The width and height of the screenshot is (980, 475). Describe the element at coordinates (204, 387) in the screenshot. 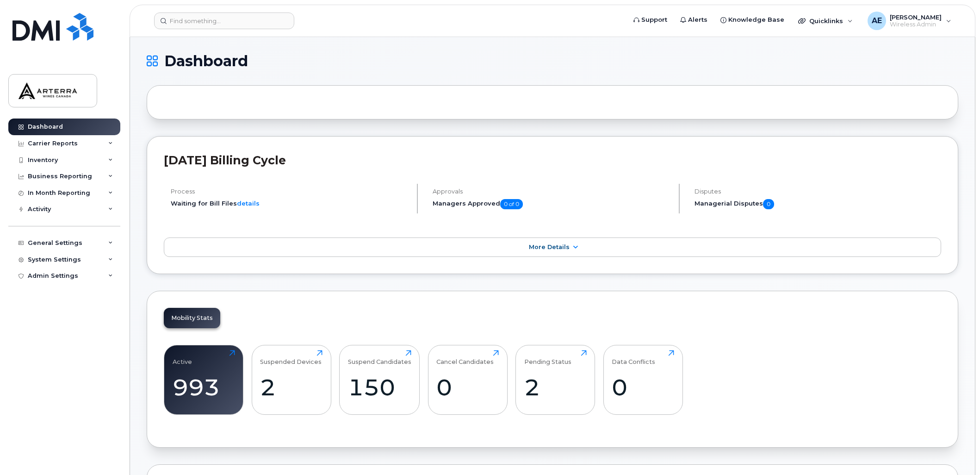

I see `div: 993` at that location.